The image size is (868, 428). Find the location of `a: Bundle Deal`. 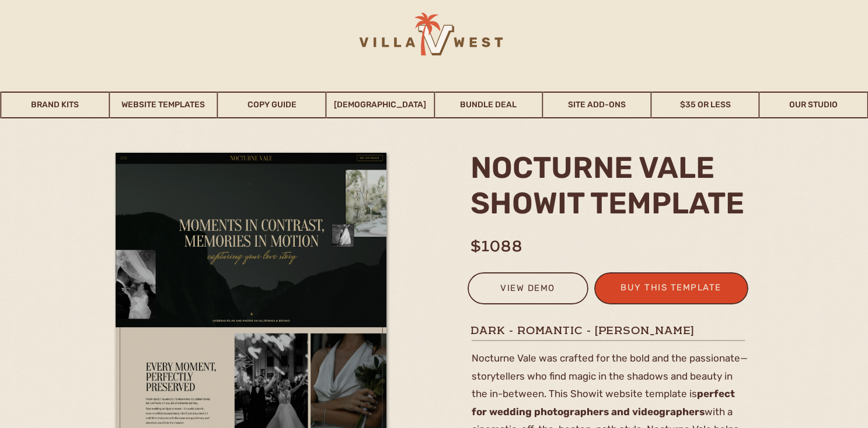

a: Bundle Deal is located at coordinates (489, 105).